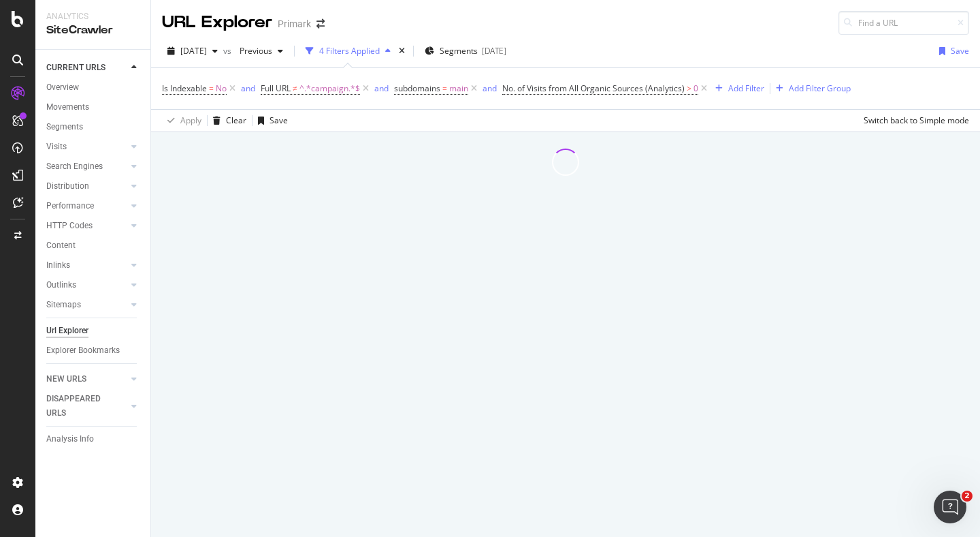 The image size is (980, 537). What do you see at coordinates (87, 378) in the screenshot?
I see `a: NEW URLS` at bounding box center [87, 378].